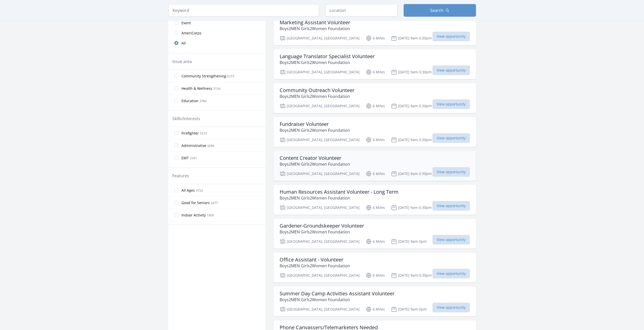 The width and height of the screenshot is (644, 330). I want to click on input: EMT 3181, so click(176, 158).